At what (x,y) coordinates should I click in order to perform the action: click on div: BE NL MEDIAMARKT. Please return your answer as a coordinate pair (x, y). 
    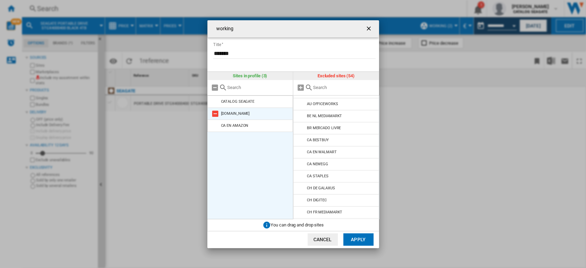
    Looking at the image, I should click on (324, 116).